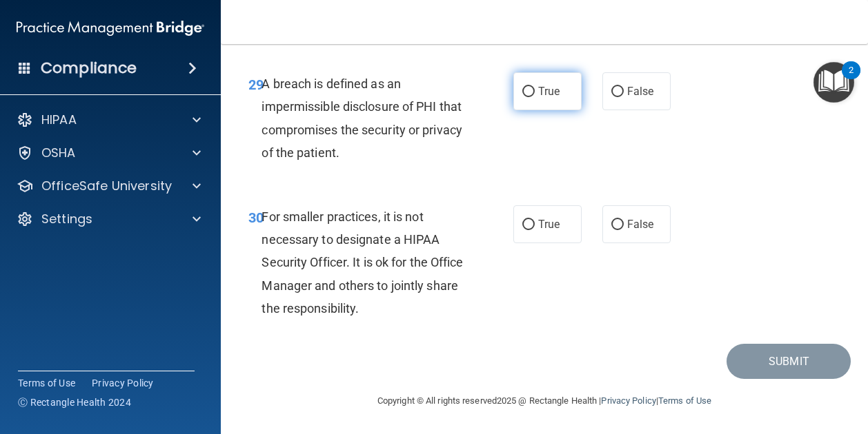 This screenshot has width=868, height=434. What do you see at coordinates (361, 118) in the screenshot?
I see `span: A breach is defined as an impermissible disclosure of PHI that compromises the security or privac...` at bounding box center [361, 118].